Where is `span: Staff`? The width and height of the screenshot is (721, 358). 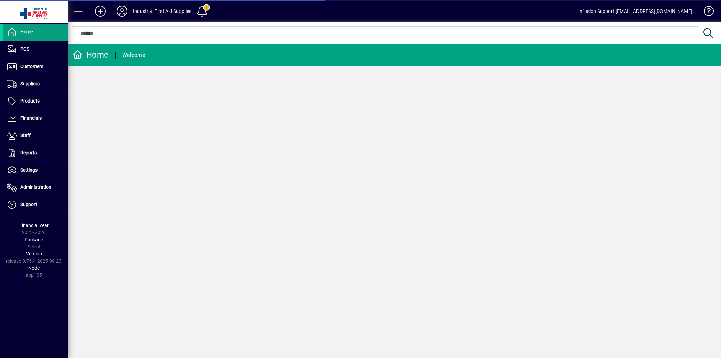 span: Staff is located at coordinates (25, 135).